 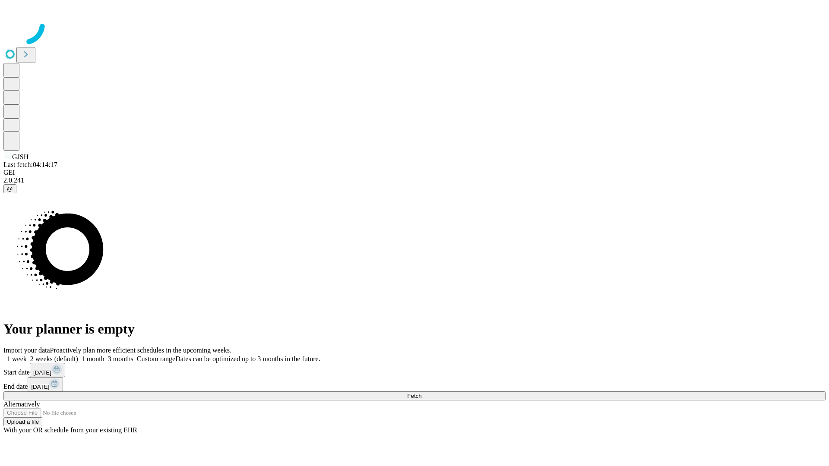 What do you see at coordinates (415, 370) in the screenshot?
I see `div: Start date` at bounding box center [415, 370].